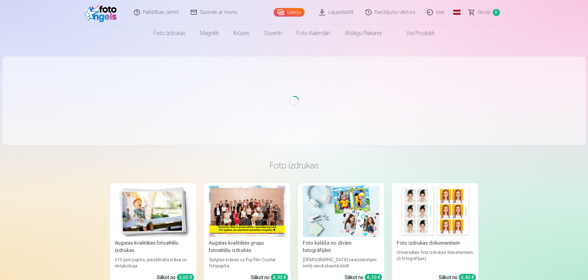  Describe the element at coordinates (209, 33) in the screenshot. I see `a: Magnēti` at that location.